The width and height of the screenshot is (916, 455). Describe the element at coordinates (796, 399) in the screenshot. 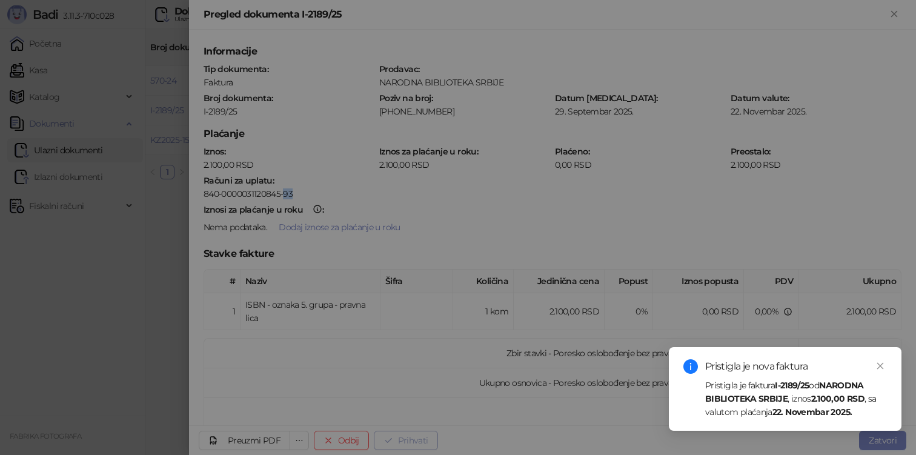

I see `div: Pristigla je faktura od , iznos , sa valutom plaćanja` at that location.